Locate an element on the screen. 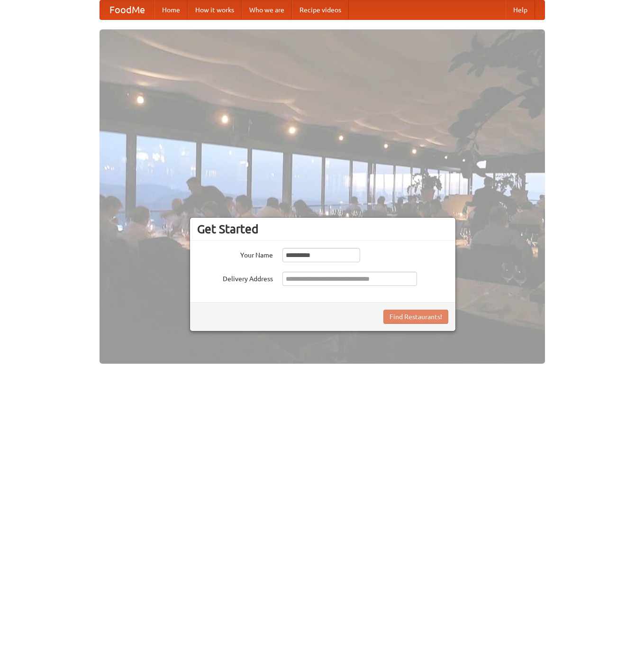 The width and height of the screenshot is (644, 671). label: Delivery Address is located at coordinates (235, 277).